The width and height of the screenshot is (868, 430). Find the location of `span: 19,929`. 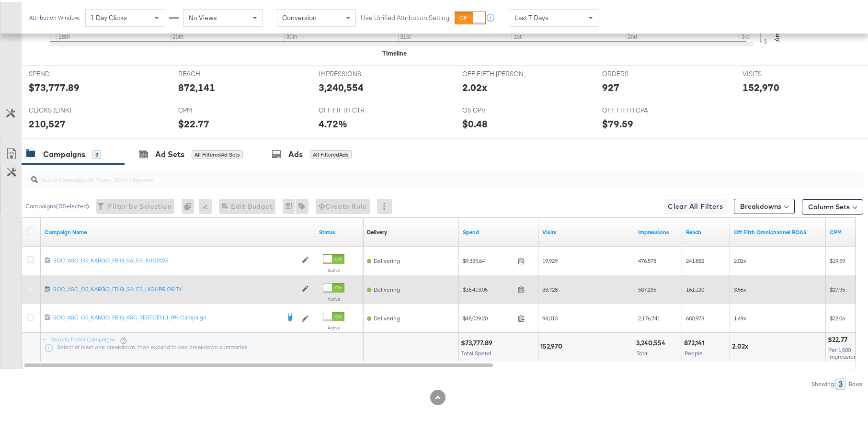

span: 19,929 is located at coordinates (550, 258).